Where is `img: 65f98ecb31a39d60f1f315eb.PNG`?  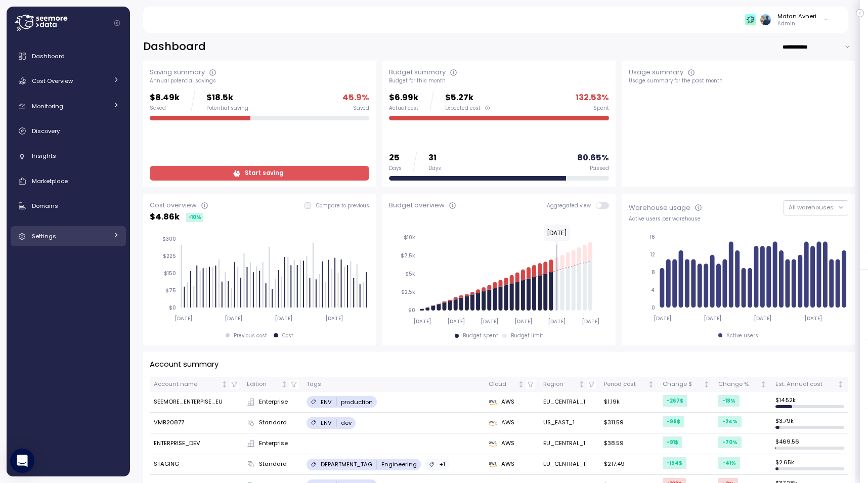 img: 65f98ecb31a39d60f1f315eb.PNG is located at coordinates (750, 19).